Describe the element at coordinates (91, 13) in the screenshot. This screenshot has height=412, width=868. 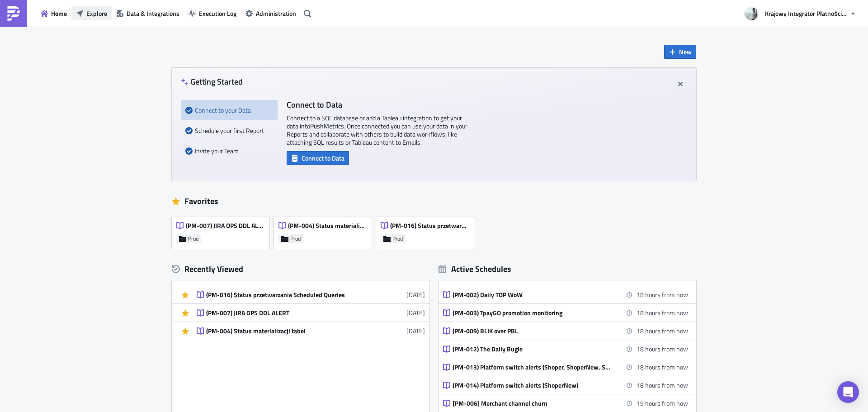
I see `button: Explore` at that location.